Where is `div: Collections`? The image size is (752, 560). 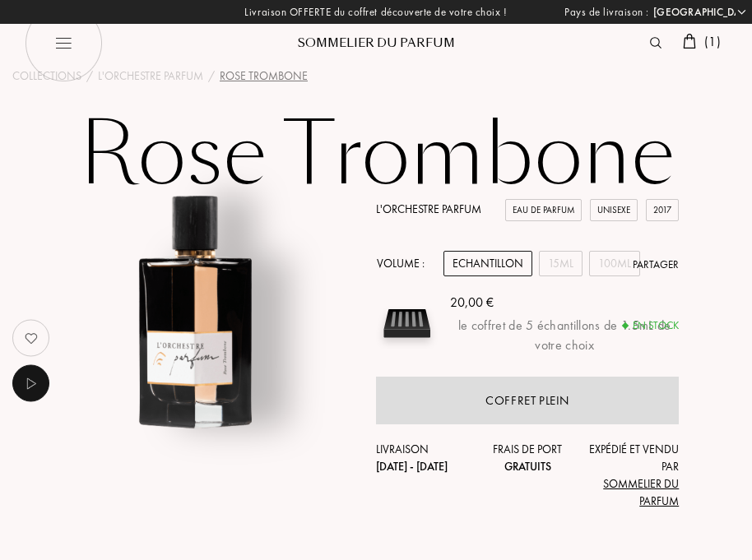
div: Collections is located at coordinates (47, 76).